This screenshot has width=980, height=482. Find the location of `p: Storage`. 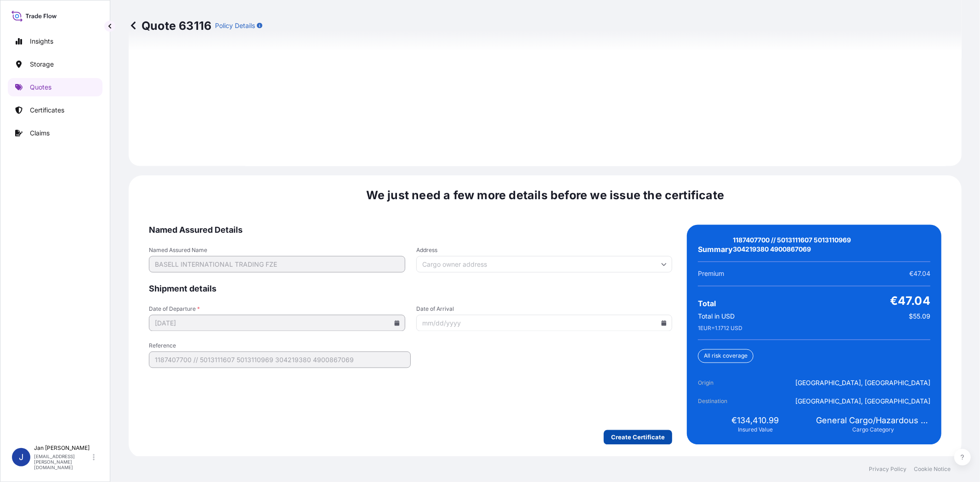

p: Storage is located at coordinates (42, 64).